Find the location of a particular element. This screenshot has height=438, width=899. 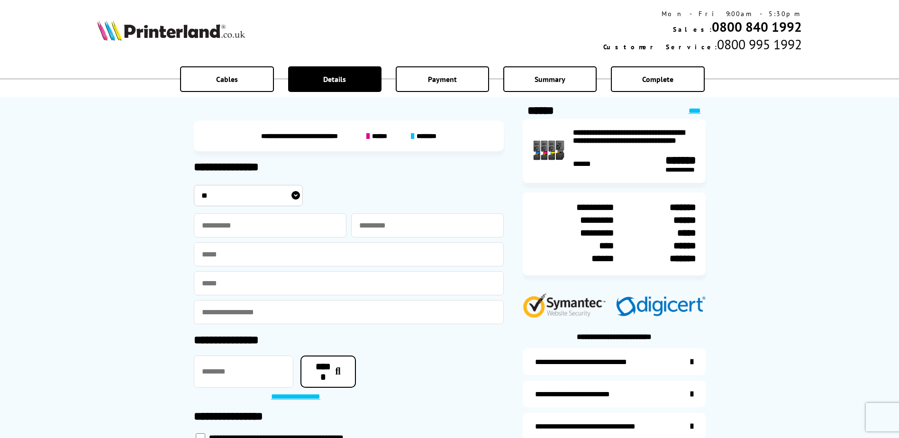

span: Payment is located at coordinates (442, 79).